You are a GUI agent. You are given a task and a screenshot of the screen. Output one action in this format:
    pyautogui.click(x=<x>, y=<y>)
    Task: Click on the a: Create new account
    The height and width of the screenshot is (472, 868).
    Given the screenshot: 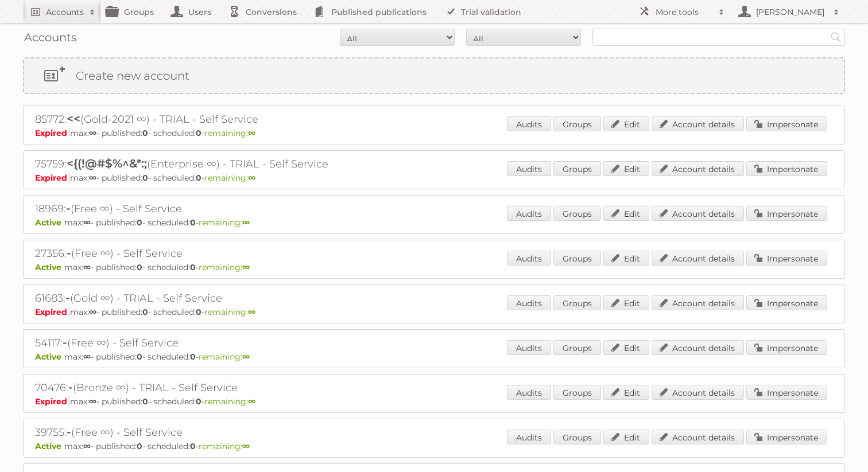 What is the action you would take?
    pyautogui.click(x=434, y=76)
    